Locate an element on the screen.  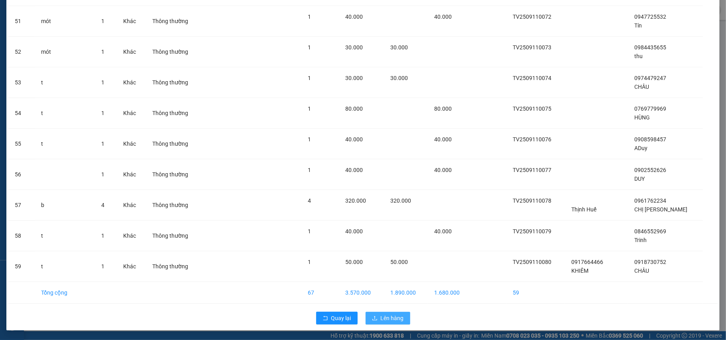
td: 57 is located at coordinates (22, 205).